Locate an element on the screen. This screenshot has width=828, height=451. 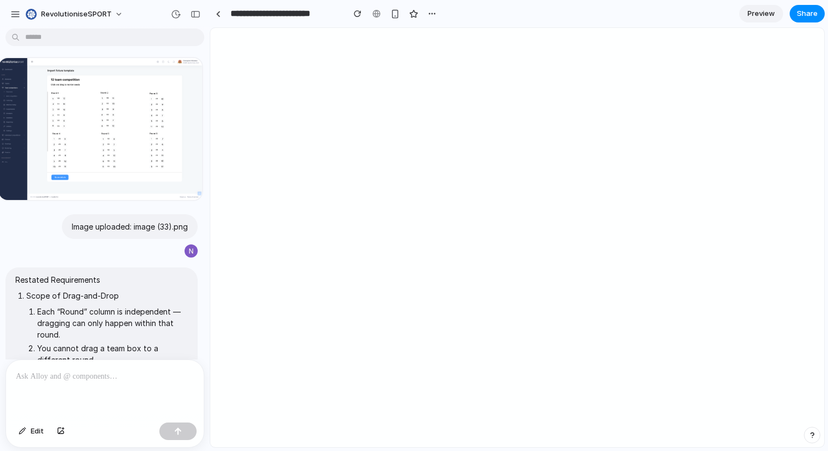
p: Each “Round” column is independent — dragging can only happen within that round. is located at coordinates (112, 323).